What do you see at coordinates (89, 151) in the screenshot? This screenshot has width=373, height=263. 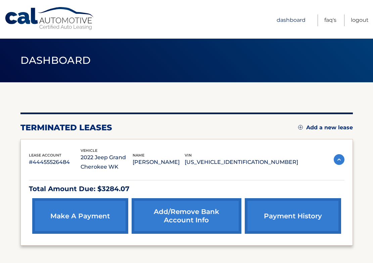 I see `span: vehicle` at bounding box center [89, 151].